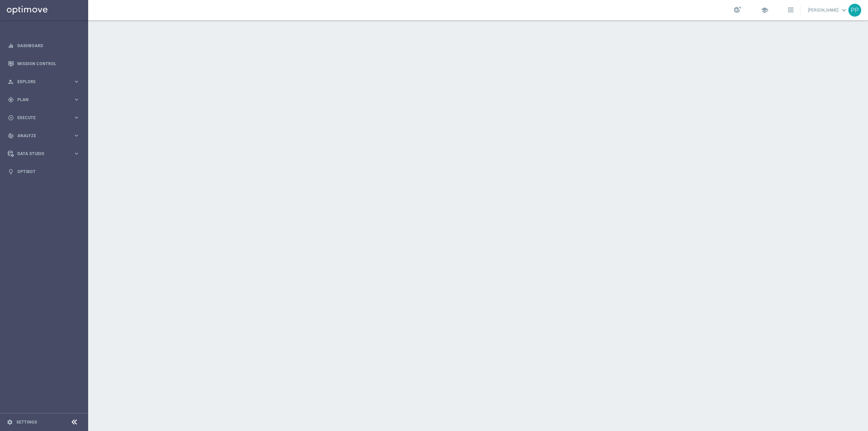  Describe the element at coordinates (44, 63) in the screenshot. I see `button: Mission Control` at that location.